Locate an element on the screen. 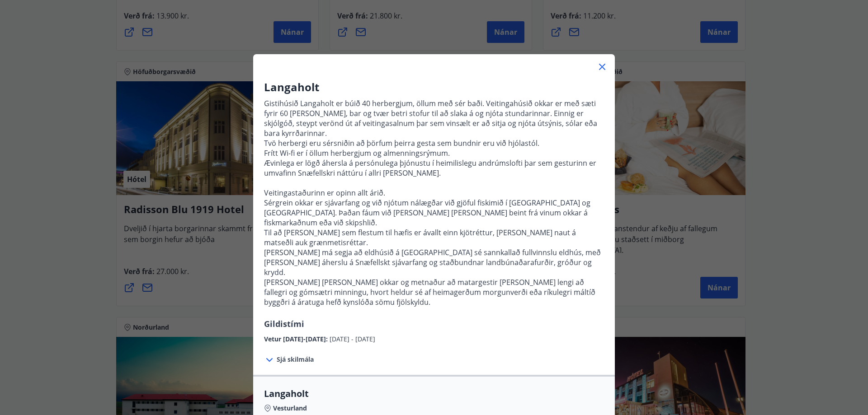  p: Frítt Wi-fi er í öllum herbergjum og almenningsrýmum. is located at coordinates (434, 154).